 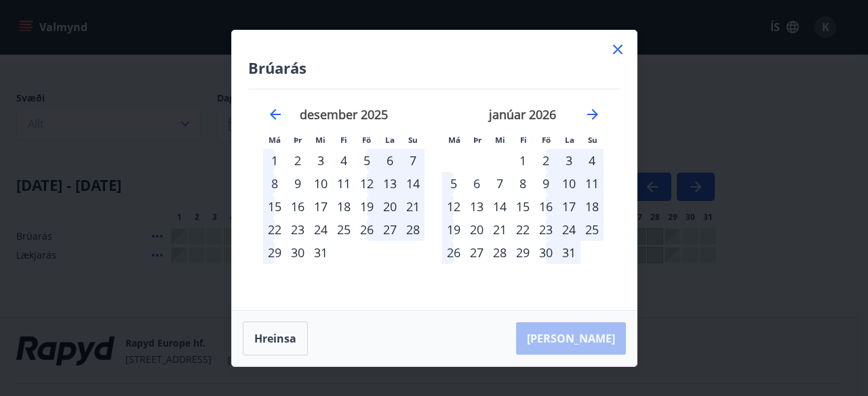 I want to click on div: 21, so click(x=413, y=206).